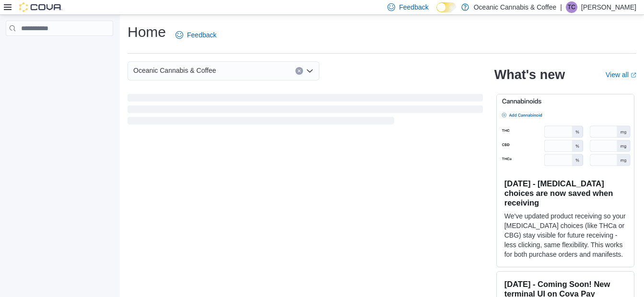 This screenshot has height=297, width=644. Describe the element at coordinates (310, 71) in the screenshot. I see `button: Open list of options` at that location.